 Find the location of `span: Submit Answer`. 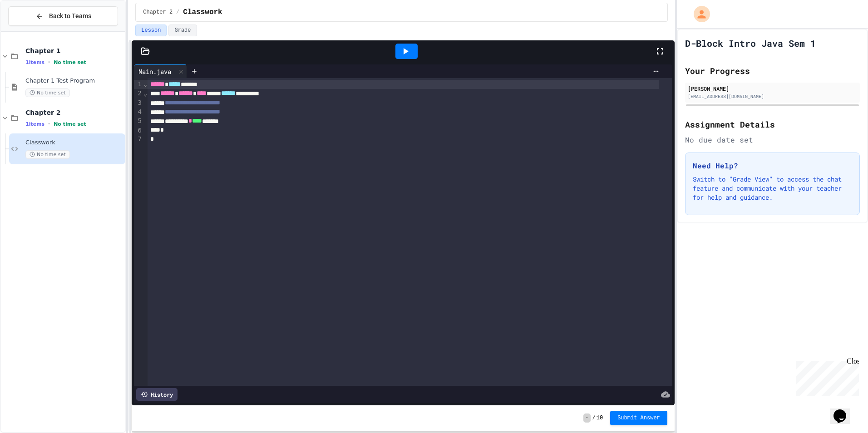

span: Submit Answer is located at coordinates (639, 418).